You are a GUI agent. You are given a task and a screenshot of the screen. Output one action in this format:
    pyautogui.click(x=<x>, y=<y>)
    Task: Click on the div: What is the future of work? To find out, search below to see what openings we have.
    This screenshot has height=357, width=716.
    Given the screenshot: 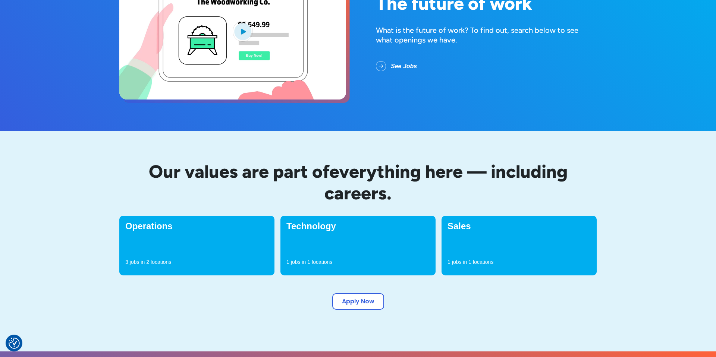 What is the action you would take?
    pyautogui.click(x=487, y=35)
    